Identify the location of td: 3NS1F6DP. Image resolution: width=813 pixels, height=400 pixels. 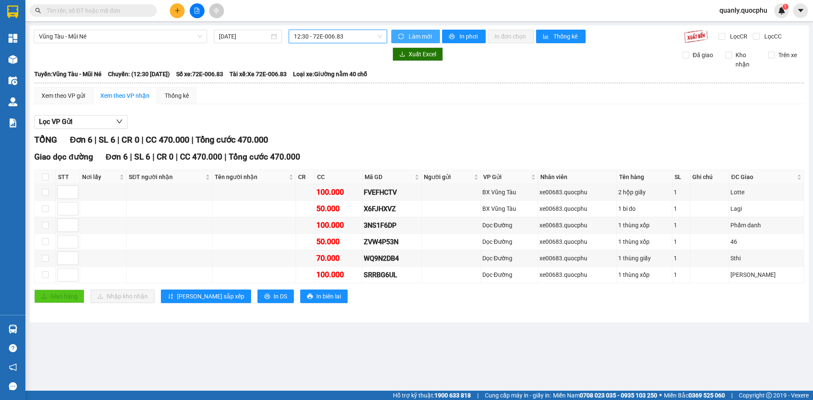
(392, 225).